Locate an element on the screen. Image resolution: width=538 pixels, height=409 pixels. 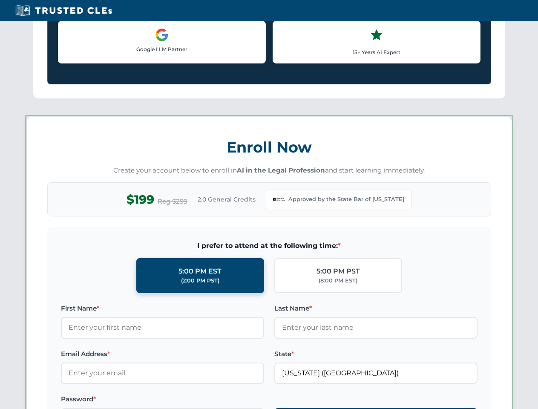
input: Enter your last name is located at coordinates (376, 328).